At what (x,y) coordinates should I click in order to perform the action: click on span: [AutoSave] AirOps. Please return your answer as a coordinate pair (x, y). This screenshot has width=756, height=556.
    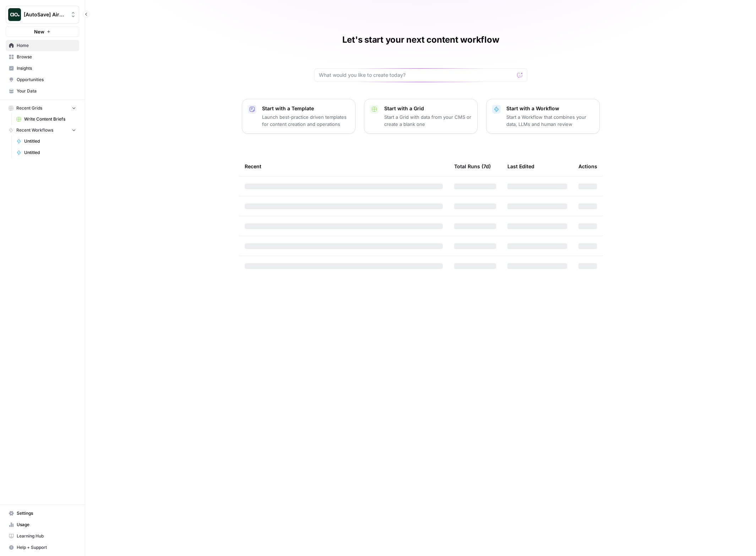
    Looking at the image, I should click on (45, 15).